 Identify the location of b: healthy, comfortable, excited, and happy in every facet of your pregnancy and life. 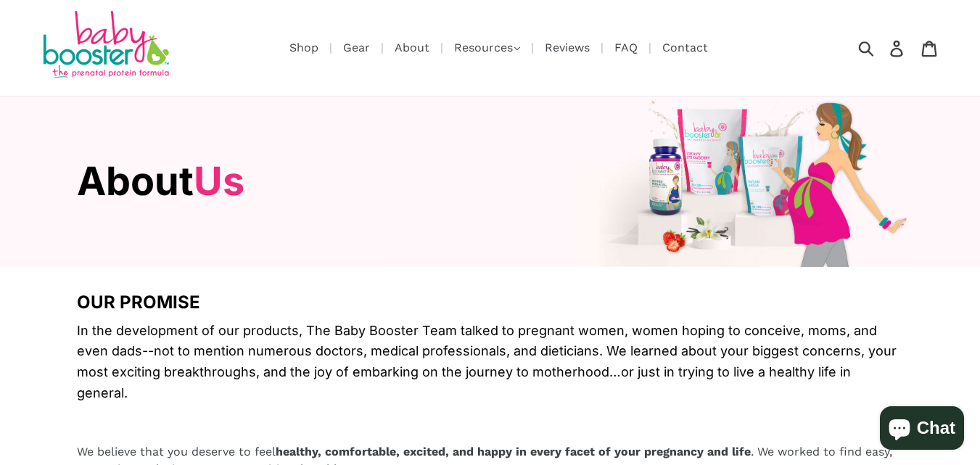
(513, 452).